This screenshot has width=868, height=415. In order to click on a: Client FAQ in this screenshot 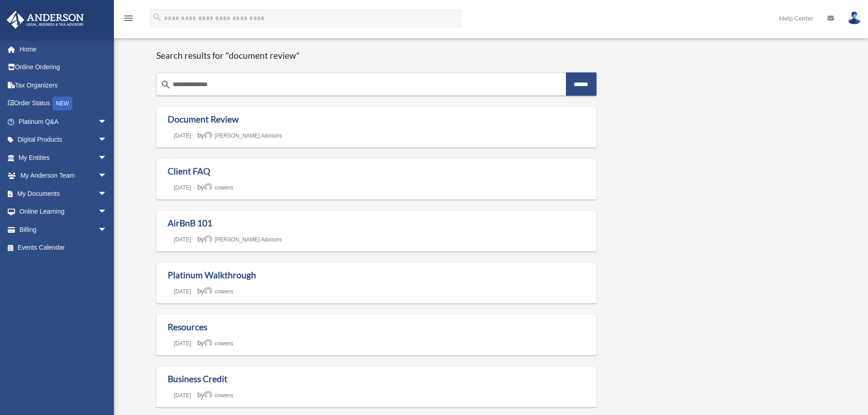, I will do `click(188, 171)`.